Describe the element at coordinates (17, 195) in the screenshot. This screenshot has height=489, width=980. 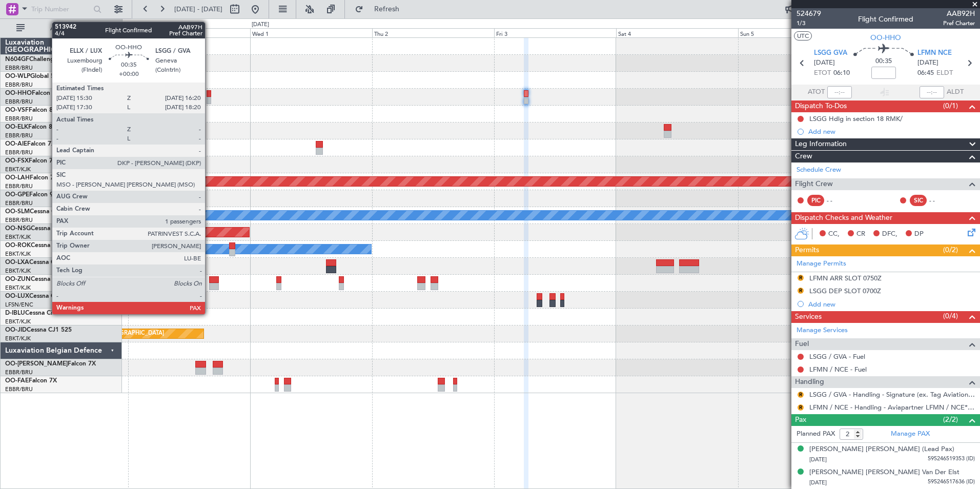
I see `span: OO-GPE` at that location.